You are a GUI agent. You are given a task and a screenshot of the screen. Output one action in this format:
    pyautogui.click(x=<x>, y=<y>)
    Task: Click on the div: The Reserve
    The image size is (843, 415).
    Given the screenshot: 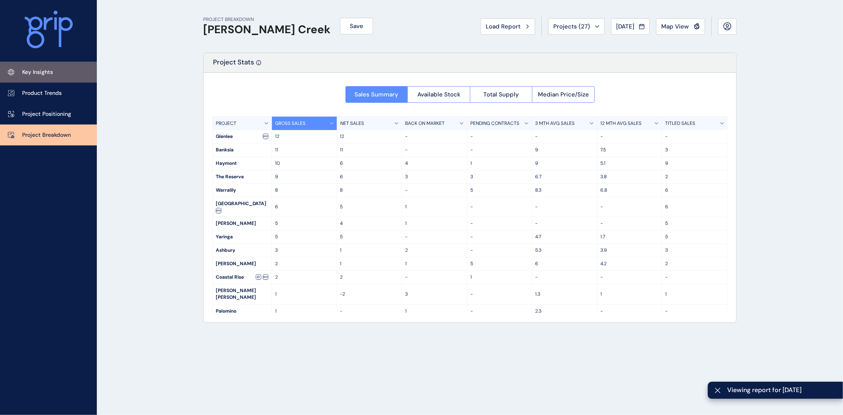 What is the action you would take?
    pyautogui.click(x=242, y=177)
    